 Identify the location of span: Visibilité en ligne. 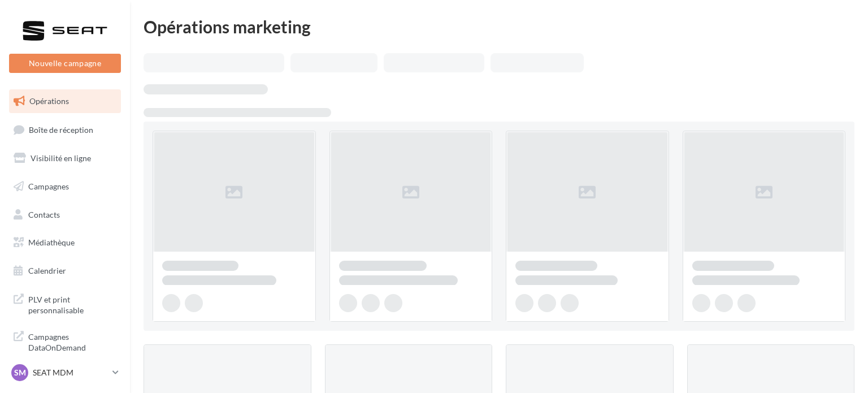
(60, 158).